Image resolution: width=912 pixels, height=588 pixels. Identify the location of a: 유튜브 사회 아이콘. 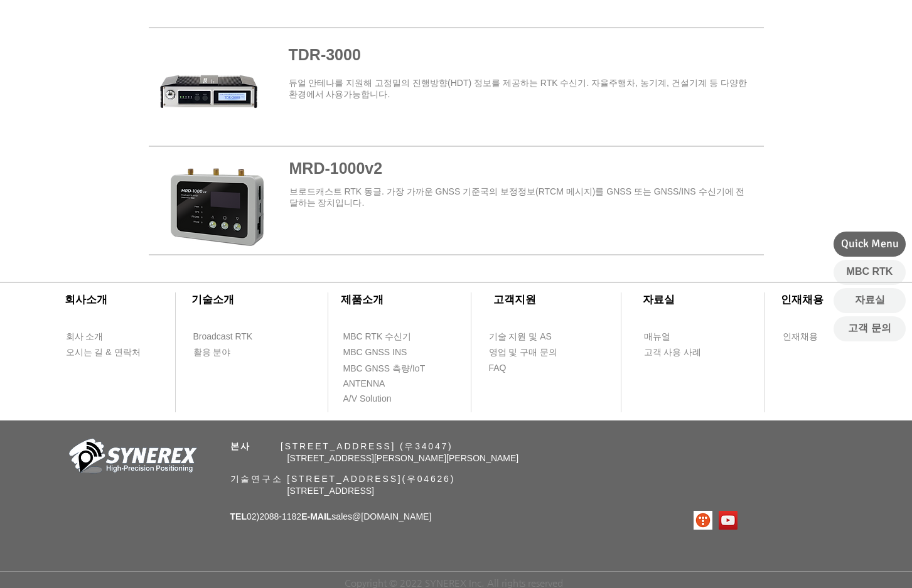
(728, 520).